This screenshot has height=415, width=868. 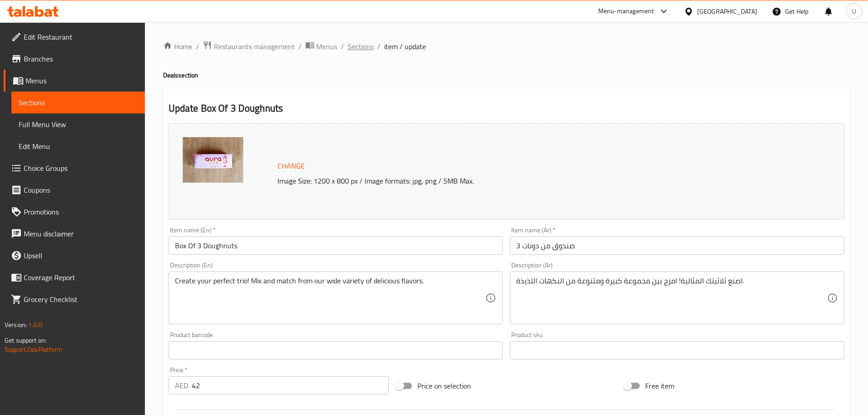 I want to click on a: Branches, so click(x=74, y=59).